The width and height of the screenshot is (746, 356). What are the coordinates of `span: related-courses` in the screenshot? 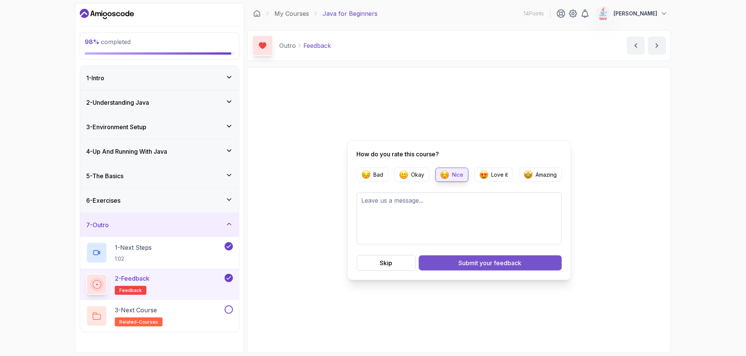 It's located at (139, 322).